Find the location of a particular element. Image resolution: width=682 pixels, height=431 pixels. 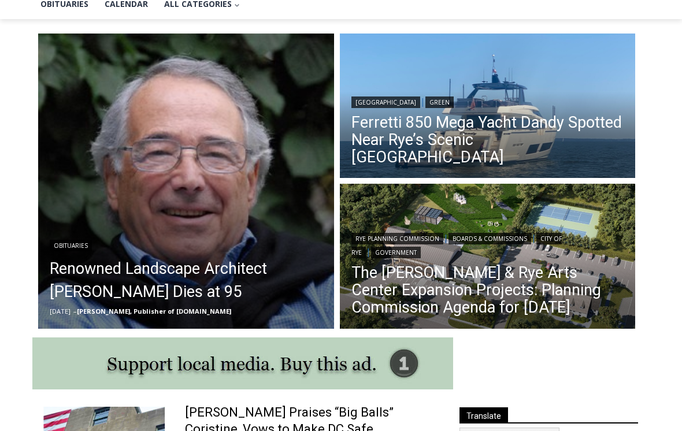

a: Obituaries is located at coordinates (71, 246).